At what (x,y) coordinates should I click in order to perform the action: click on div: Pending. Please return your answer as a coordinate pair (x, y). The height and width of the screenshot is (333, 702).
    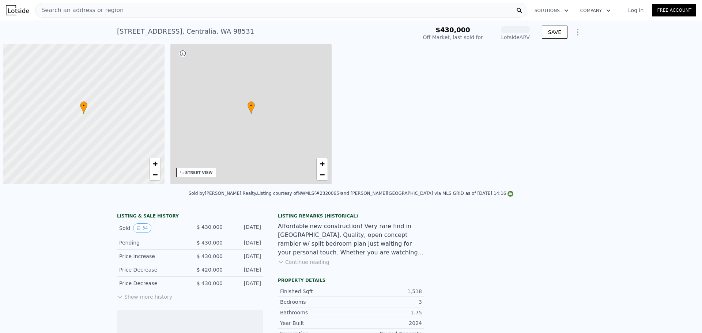
    Looking at the image, I should click on (152, 243).